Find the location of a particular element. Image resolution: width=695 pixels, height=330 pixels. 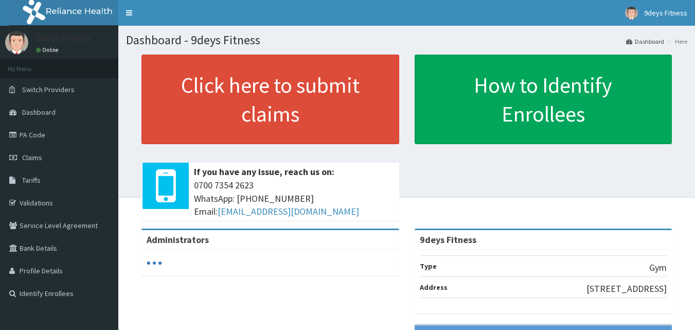

p: Gym is located at coordinates (658, 267).